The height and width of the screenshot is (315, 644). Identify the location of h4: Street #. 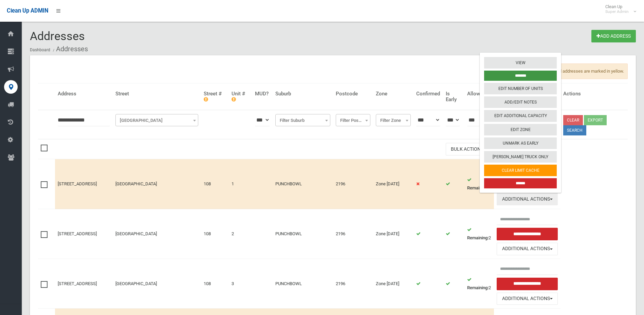
(215, 96).